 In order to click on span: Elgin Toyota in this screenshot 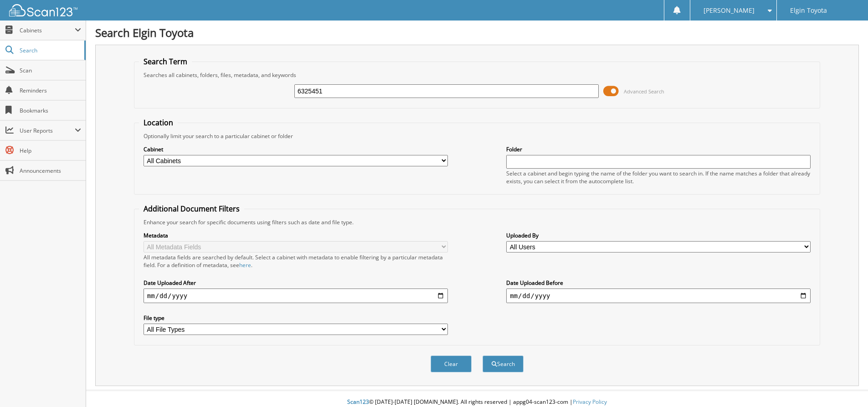, I will do `click(808, 10)`.